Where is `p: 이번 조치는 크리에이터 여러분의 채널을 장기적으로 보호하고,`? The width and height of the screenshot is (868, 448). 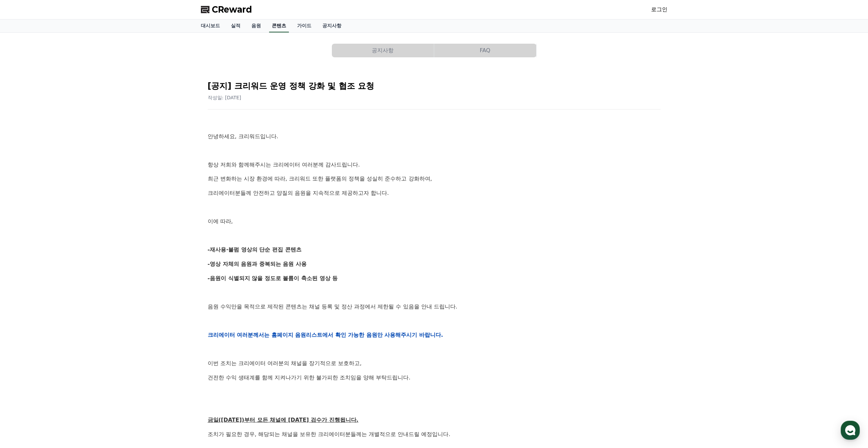 p: 이번 조치는 크리에이터 여러분의 채널을 장기적으로 보호하고, is located at coordinates (434, 364).